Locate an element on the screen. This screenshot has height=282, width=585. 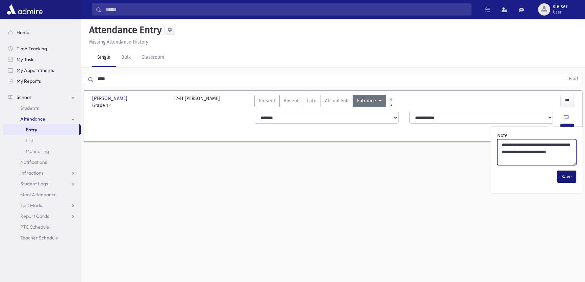
a: Student Logs is located at coordinates (42, 184).